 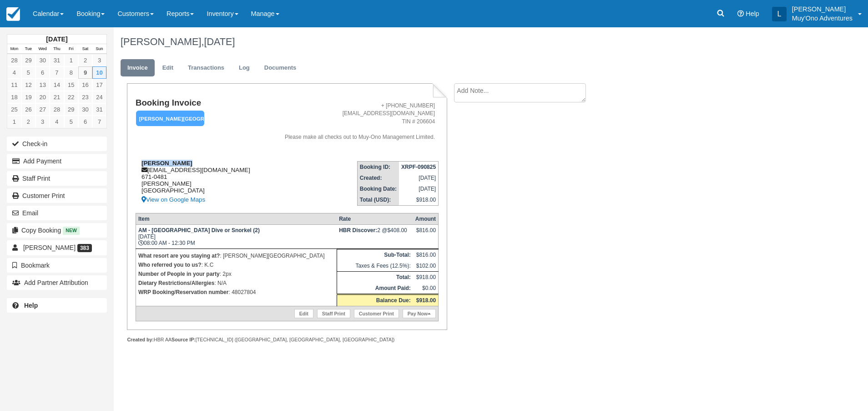 I want to click on a: 12, so click(x=28, y=85).